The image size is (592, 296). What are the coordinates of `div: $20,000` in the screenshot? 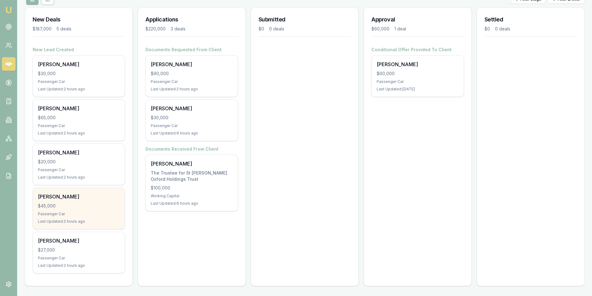 It's located at (79, 162).